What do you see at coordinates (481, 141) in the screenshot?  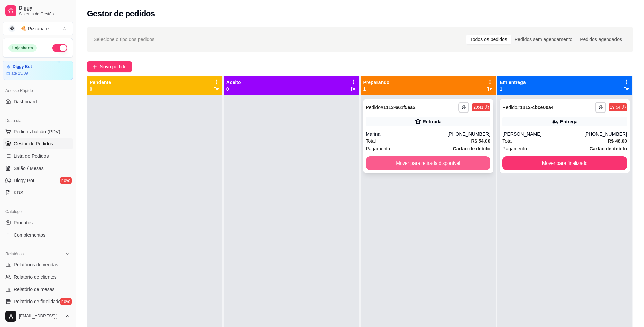 I see `strong: R$ 54,00` at bounding box center [481, 141].